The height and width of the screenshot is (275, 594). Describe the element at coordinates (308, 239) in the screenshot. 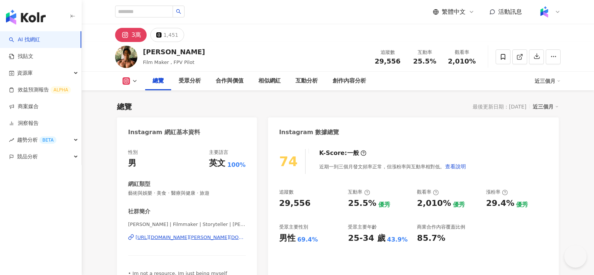

I see `div: 69.4%` at that location.